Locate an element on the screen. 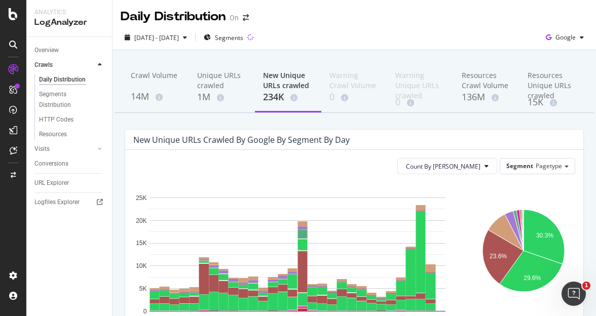 Image resolution: width=596 pixels, height=316 pixels. div: Resources Unique URLs crawled is located at coordinates (553, 83).